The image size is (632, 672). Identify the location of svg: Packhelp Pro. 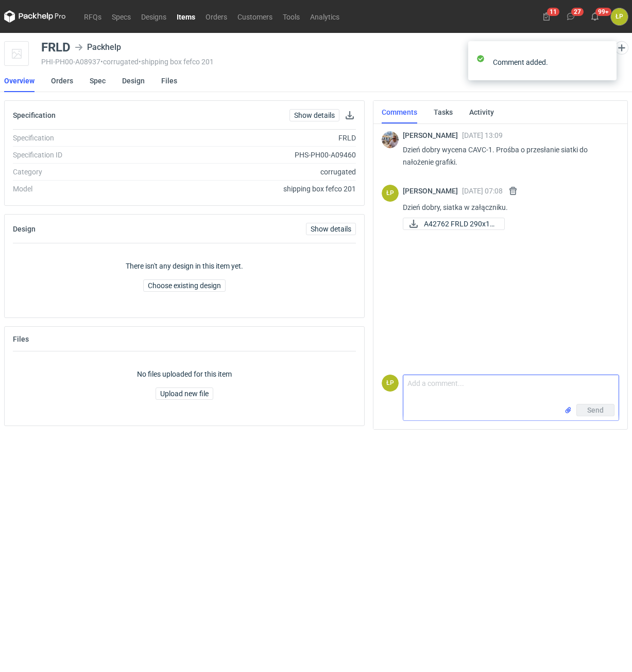
(35, 17).